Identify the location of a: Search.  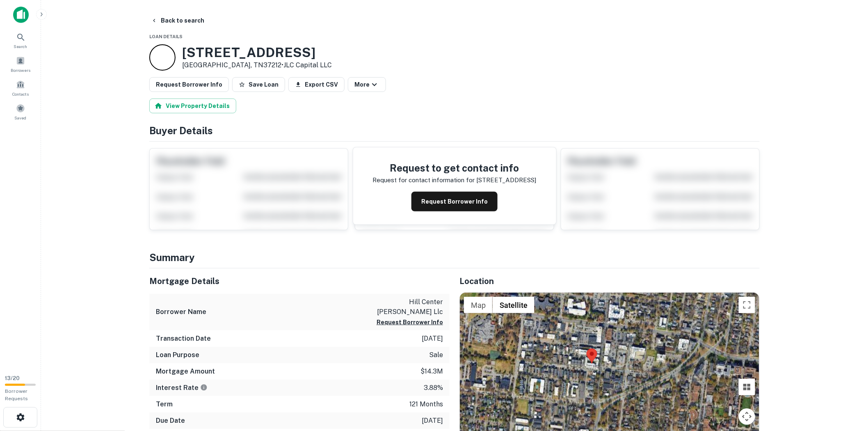
(21, 40).